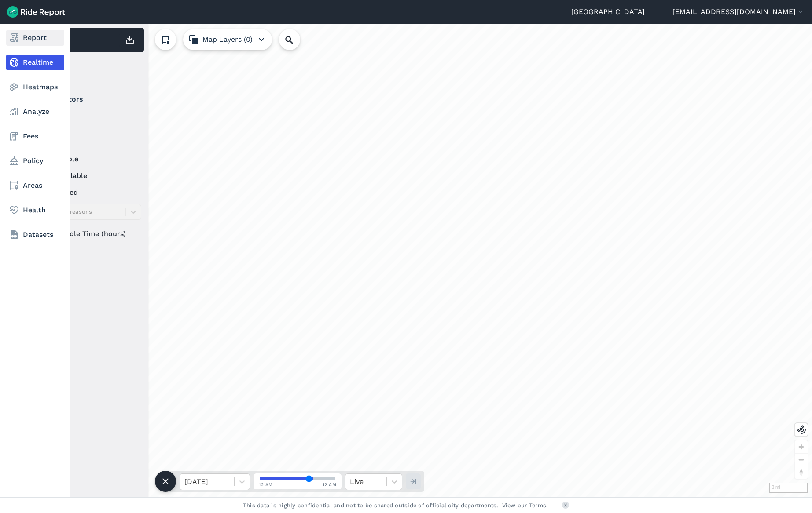 This screenshot has width=812, height=513. Describe the element at coordinates (420, 260) in the screenshot. I see `div: loading` at that location.